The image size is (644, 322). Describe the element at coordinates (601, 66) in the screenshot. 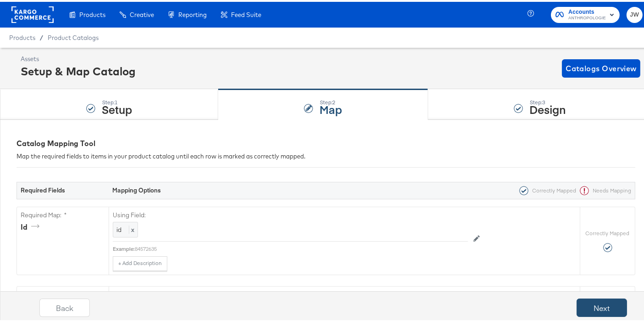

I see `span: Catalogs Overview` at that location.